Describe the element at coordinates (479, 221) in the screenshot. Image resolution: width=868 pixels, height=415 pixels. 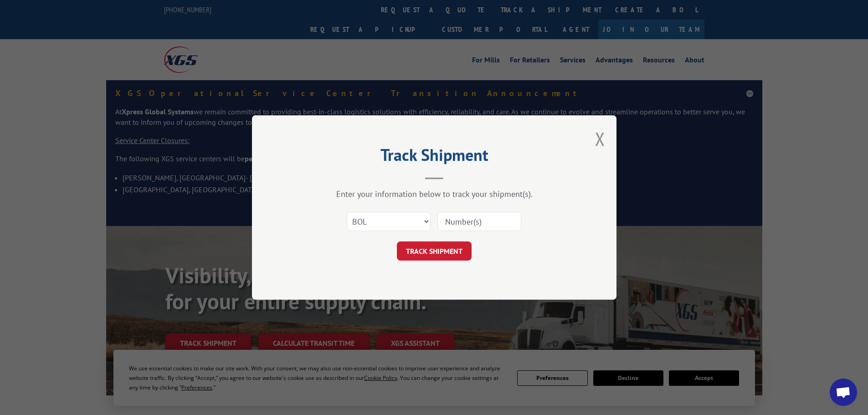
I see `input: Number(s)` at that location.